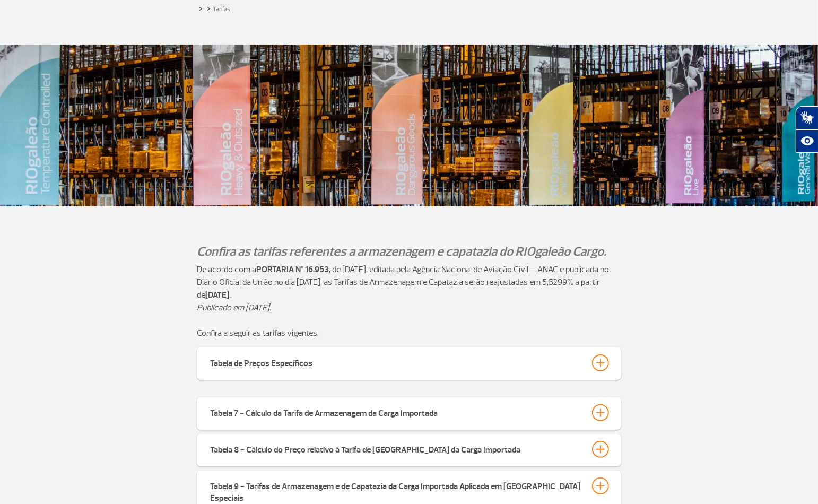 Image resolution: width=818 pixels, height=504 pixels. What do you see at coordinates (409, 413) in the screenshot?
I see `button: Tabela 7 - Cálculo da Tarifa de Armazenagem da Carga Importada` at bounding box center [409, 413].